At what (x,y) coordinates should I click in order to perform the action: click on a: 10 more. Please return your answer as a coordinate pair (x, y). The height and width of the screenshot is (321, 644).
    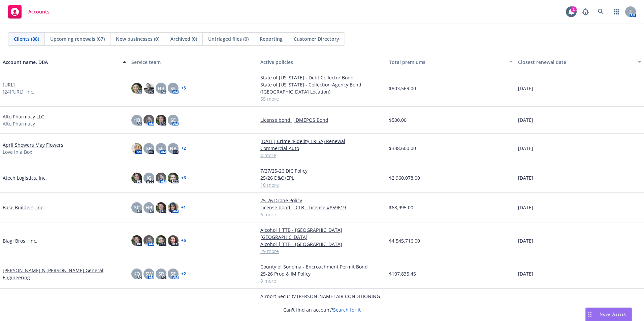
    Looking at the image, I should click on (322, 185).